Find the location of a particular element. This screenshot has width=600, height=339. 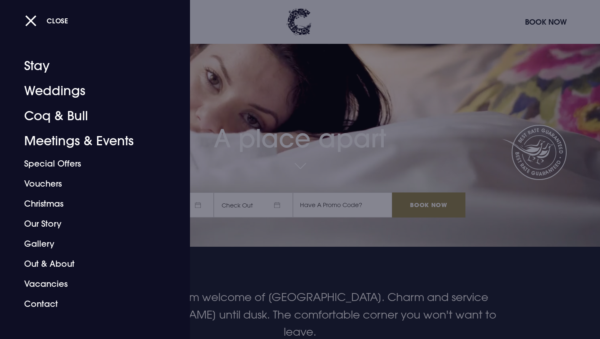

a: Meetings & Events is located at coordinates (90, 141).